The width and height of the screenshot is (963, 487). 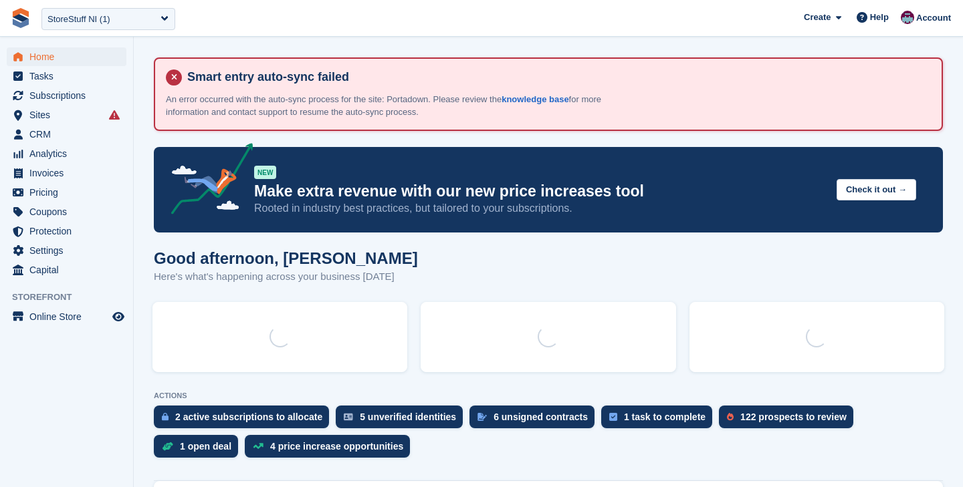 I want to click on div: 122 prospects to review, so click(x=793, y=417).